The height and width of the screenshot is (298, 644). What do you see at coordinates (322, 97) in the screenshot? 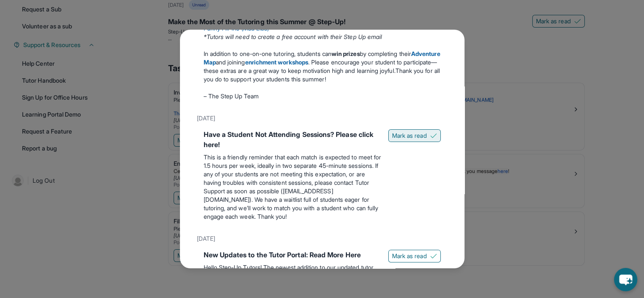
I see `p: – The Step Up Team` at bounding box center [322, 97].